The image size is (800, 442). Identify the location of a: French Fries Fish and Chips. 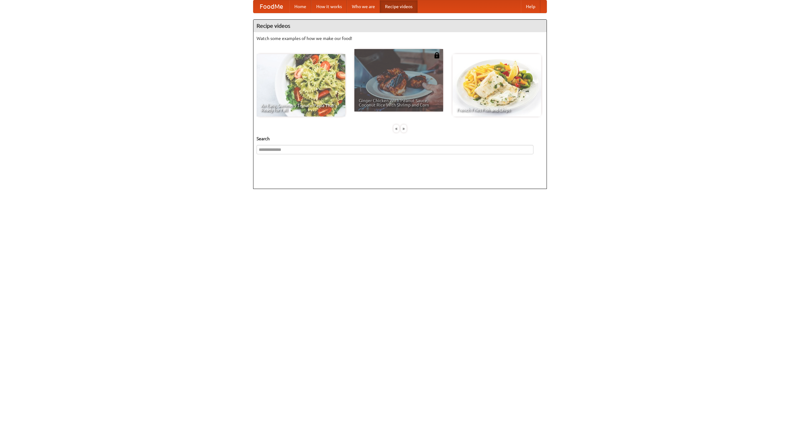
(497, 85).